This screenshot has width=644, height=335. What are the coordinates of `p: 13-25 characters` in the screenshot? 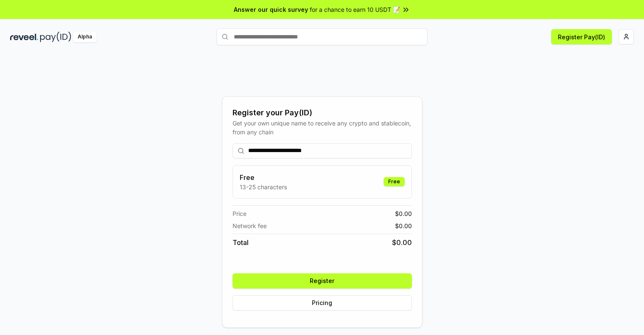 It's located at (263, 187).